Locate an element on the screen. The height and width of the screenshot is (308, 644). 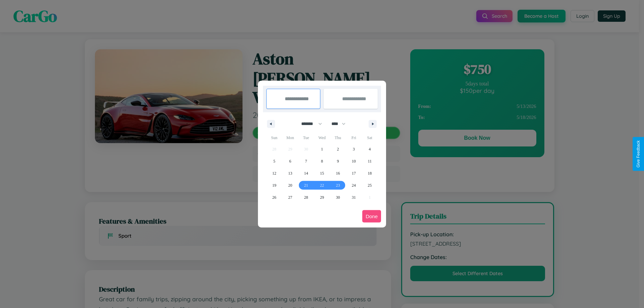
button: 3 is located at coordinates (354, 149).